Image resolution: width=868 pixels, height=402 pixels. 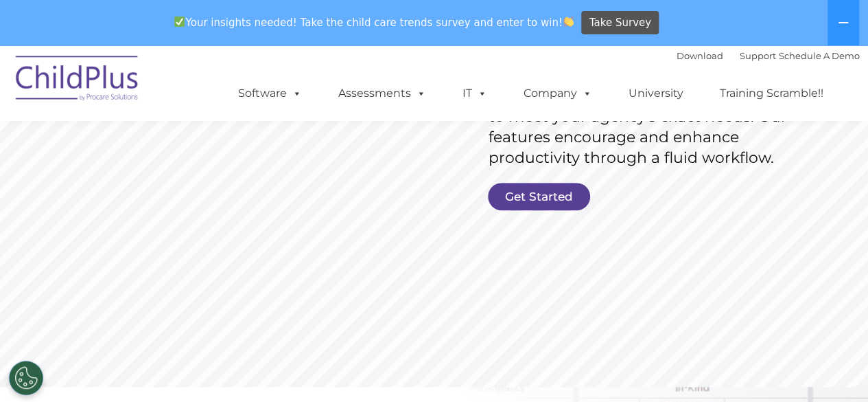 What do you see at coordinates (269, 94) in the screenshot?
I see `a: Software` at bounding box center [269, 94].